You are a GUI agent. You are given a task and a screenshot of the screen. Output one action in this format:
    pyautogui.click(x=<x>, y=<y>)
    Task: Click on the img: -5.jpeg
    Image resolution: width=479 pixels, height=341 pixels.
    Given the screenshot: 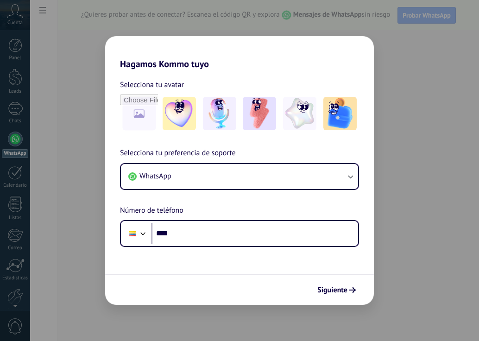 What is the action you would take?
    pyautogui.click(x=340, y=114)
    